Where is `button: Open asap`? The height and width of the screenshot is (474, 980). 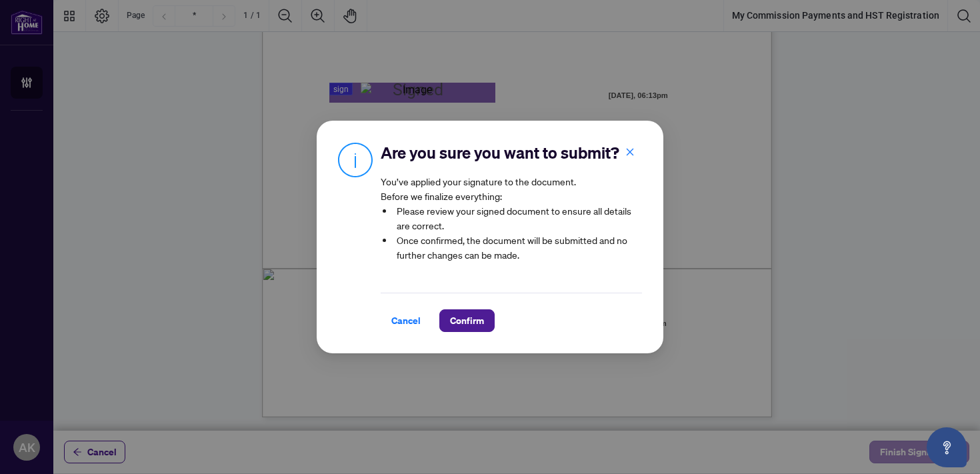
button: Open asap is located at coordinates (947, 448).